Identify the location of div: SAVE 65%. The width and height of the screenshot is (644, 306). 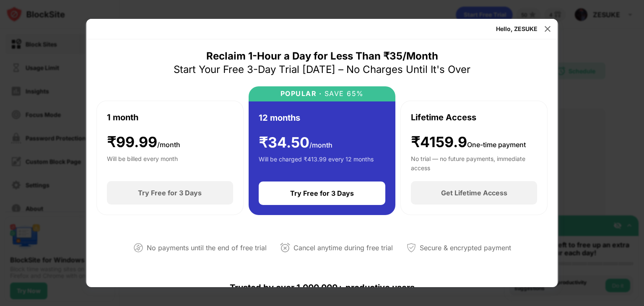
(343, 93).